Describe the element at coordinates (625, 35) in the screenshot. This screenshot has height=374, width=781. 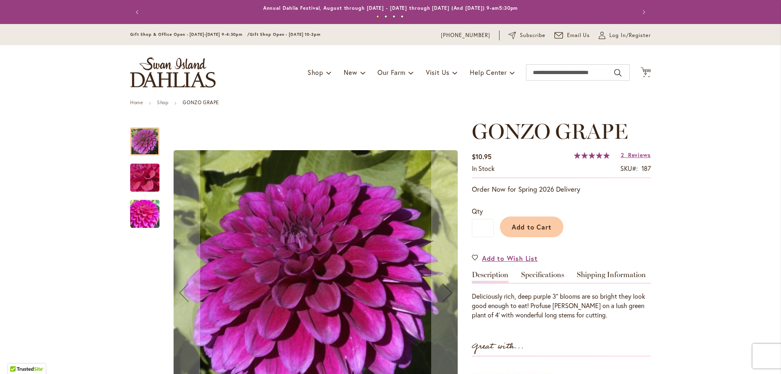
I see `a: Log In/Register` at that location.